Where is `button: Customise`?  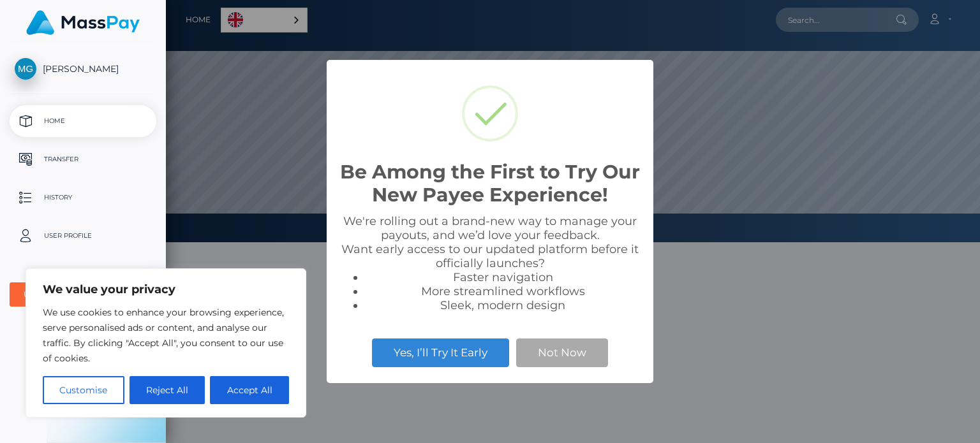
button: Customise is located at coordinates (83, 391).